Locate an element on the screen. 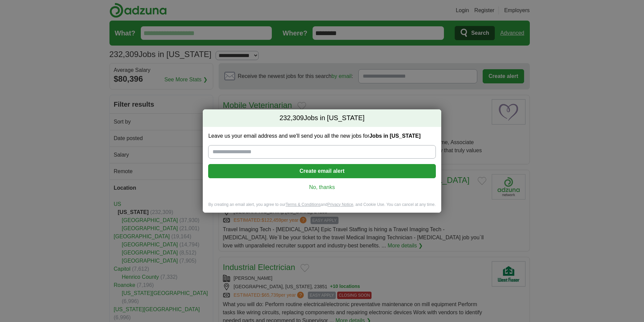 The width and height of the screenshot is (644, 322). button: Create email alert is located at coordinates (322, 171).